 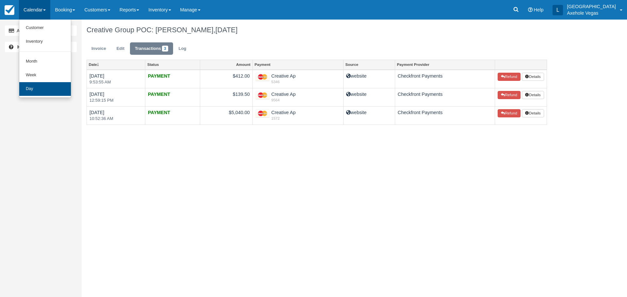 I want to click on em: 10:52:36 AM, so click(x=116, y=119).